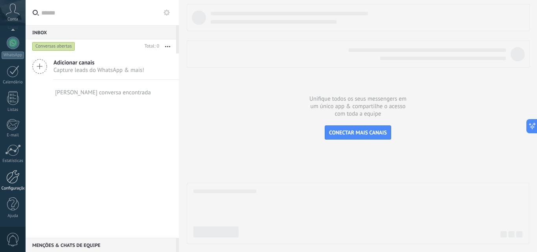 The image size is (537, 252). I want to click on span: Adicionar canais, so click(99, 63).